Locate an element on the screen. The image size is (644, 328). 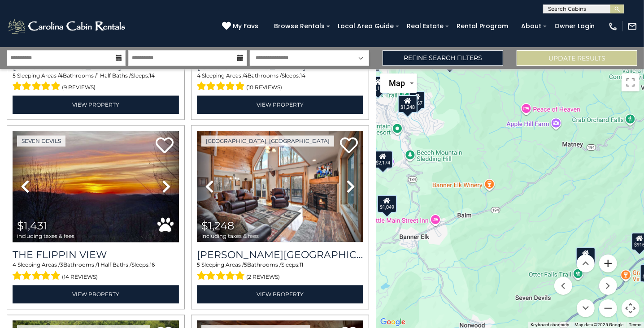
button: Zoom out is located at coordinates (608, 308).